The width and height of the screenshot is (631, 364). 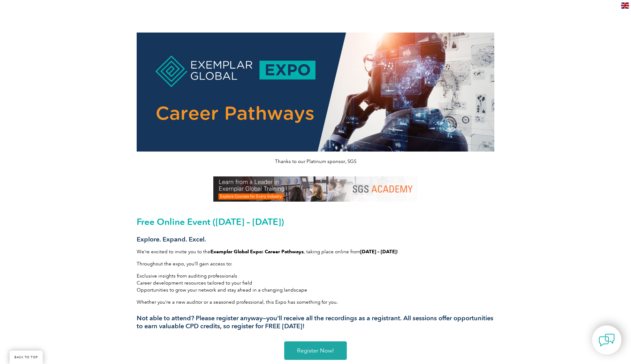 I want to click on a: BACK TO TOP, so click(x=26, y=357).